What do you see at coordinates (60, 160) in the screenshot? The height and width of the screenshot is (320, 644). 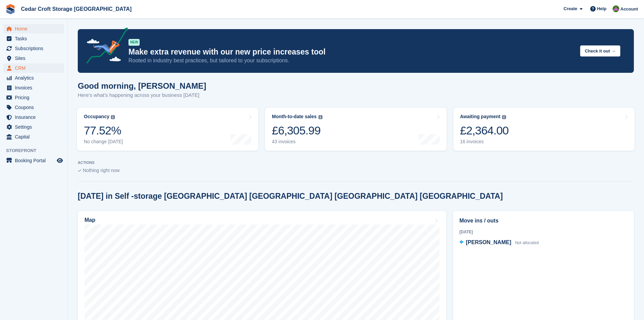 I see `a: Preview store` at bounding box center [60, 160].